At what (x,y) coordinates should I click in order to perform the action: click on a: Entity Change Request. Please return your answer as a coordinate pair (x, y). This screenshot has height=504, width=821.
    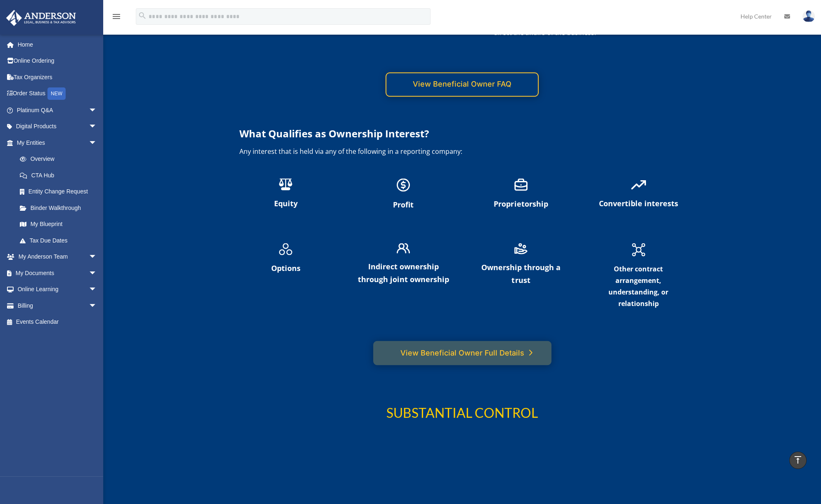
    Looking at the image, I should click on (60, 192).